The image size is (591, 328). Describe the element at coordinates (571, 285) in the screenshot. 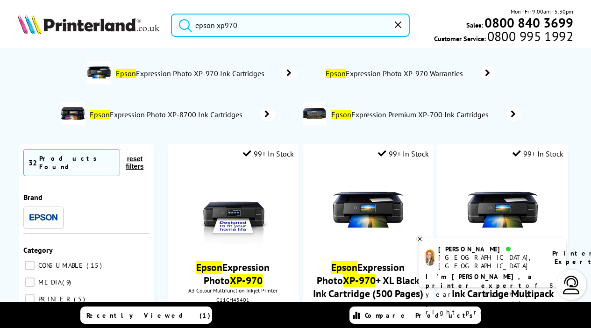

I see `img: user-headset-light.svg` at that location.